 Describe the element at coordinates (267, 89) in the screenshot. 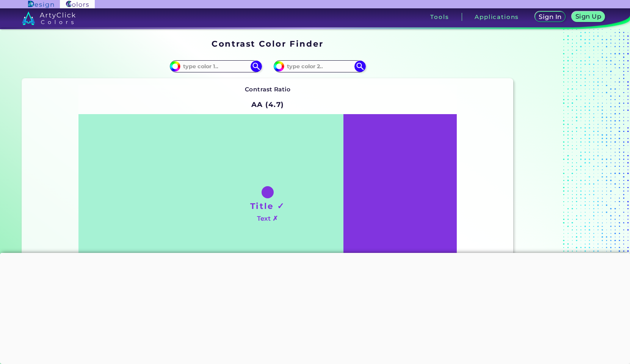

I see `strong: Contrast Ratio` at that location.